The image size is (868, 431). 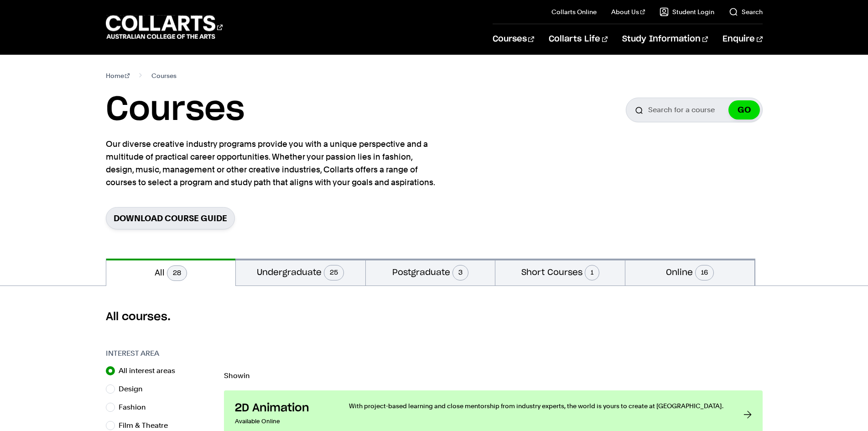 What do you see at coordinates (461, 273) in the screenshot?
I see `span: 3` at bounding box center [461, 273].